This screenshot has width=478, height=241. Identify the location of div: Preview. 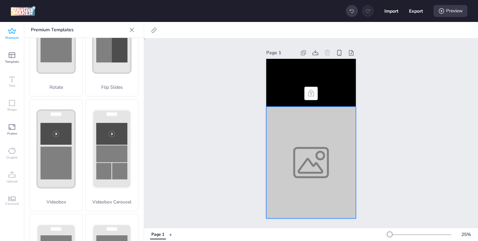
(451, 11).